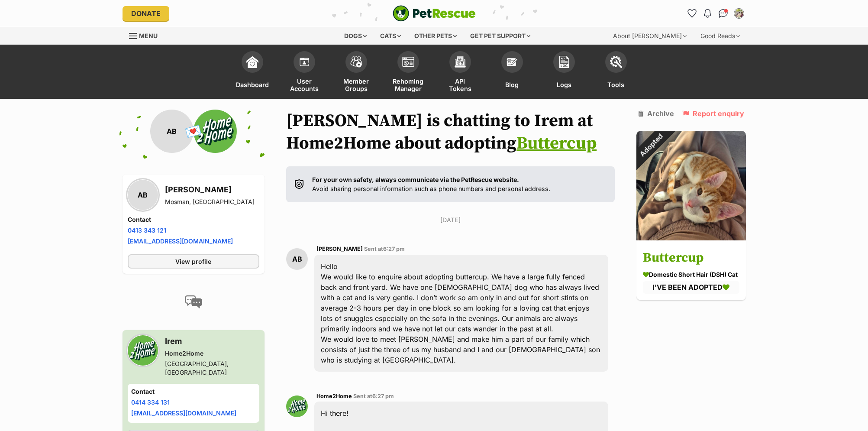 The width and height of the screenshot is (868, 431). I want to click on p: Avoid sharing personal information such as phone numbers and personal address., so click(431, 184).